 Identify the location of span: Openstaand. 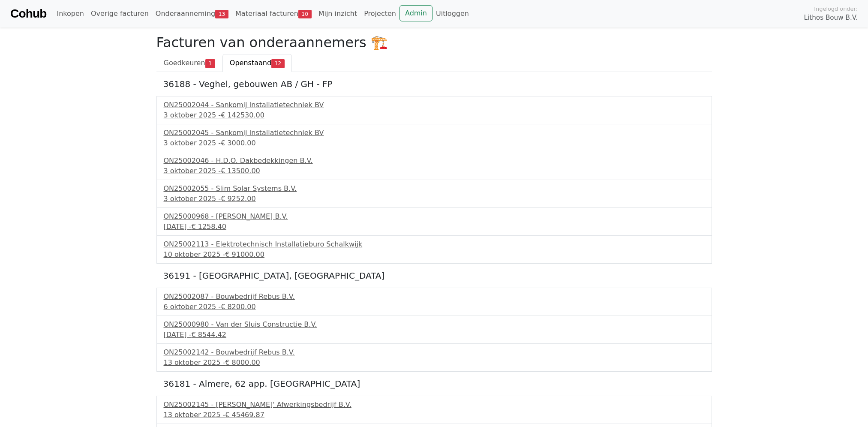
(250, 63).